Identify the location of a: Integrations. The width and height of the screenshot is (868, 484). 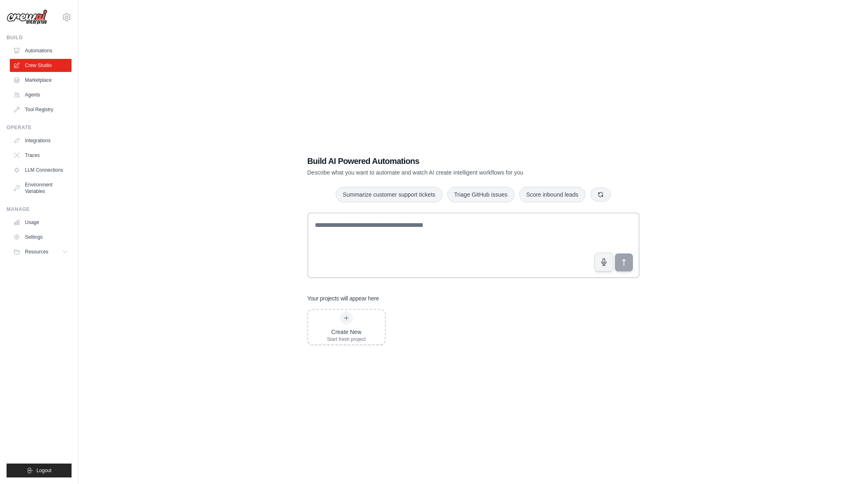
(40, 141).